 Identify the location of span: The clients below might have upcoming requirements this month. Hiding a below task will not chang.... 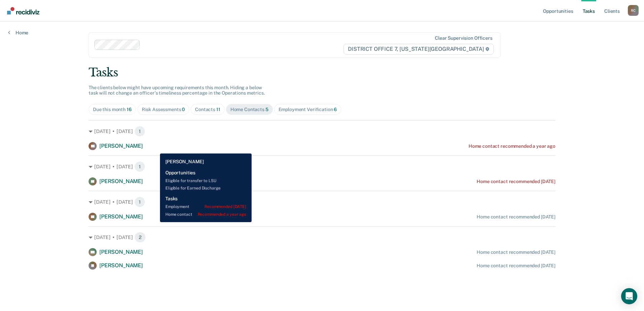
(177, 90).